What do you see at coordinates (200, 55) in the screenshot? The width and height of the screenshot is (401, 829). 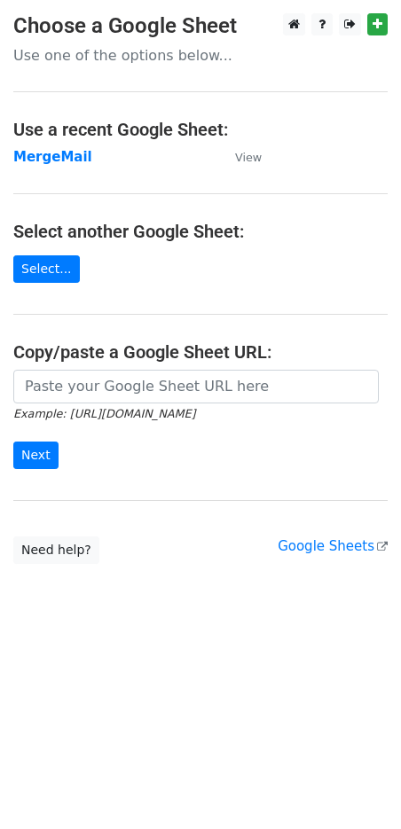 I see `p: Use one of the options below...` at bounding box center [200, 55].